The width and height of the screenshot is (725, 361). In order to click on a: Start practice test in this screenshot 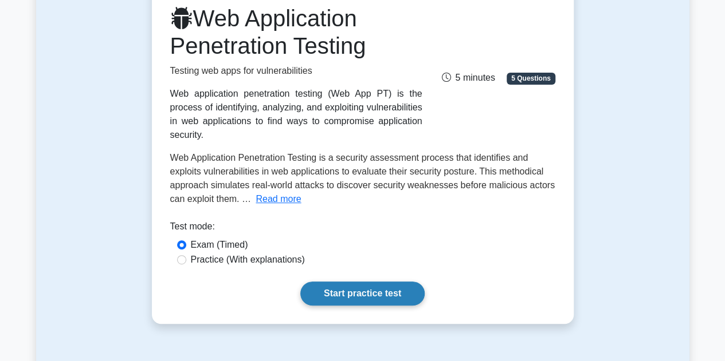, I will do `click(362, 294)`.